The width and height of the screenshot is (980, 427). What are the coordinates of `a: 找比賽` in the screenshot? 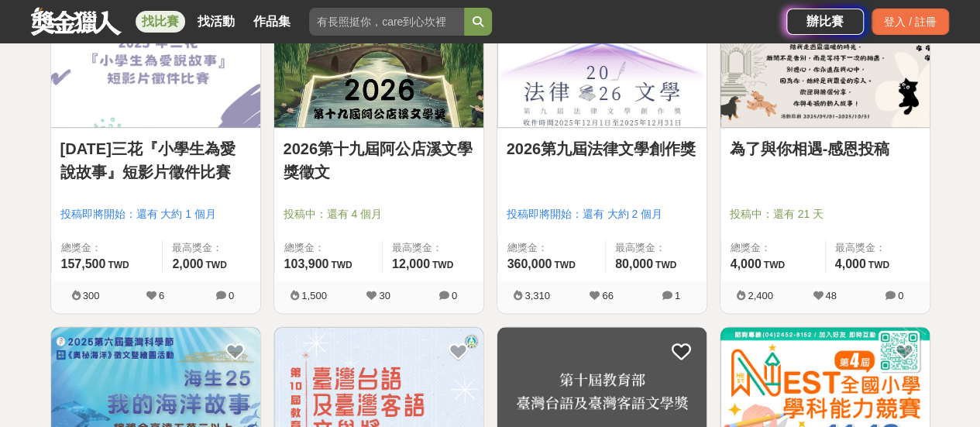 It's located at (160, 22).